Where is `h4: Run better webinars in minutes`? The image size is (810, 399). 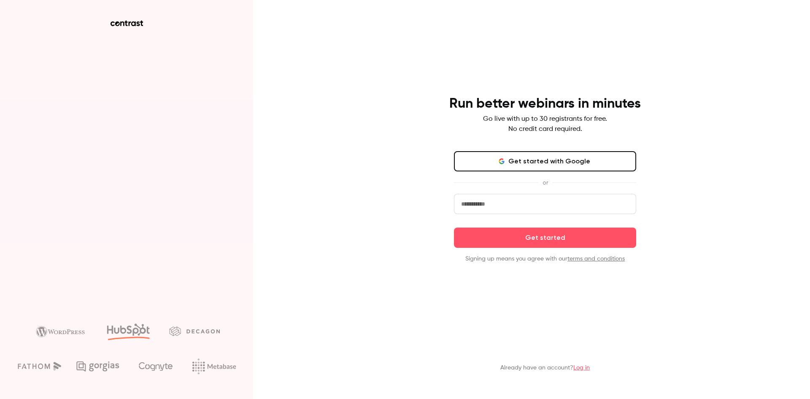
h4: Run better webinars in minutes is located at coordinates (545, 104).